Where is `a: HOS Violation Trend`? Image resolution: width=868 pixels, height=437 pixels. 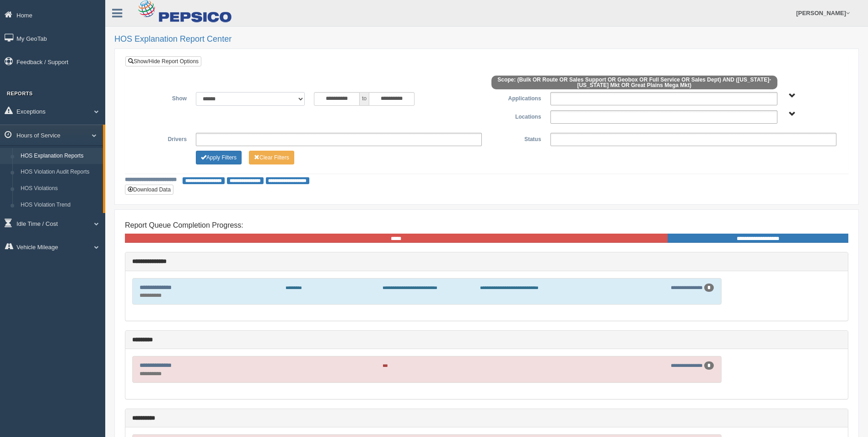
a: HOS Violation Trend is located at coordinates (59, 205).